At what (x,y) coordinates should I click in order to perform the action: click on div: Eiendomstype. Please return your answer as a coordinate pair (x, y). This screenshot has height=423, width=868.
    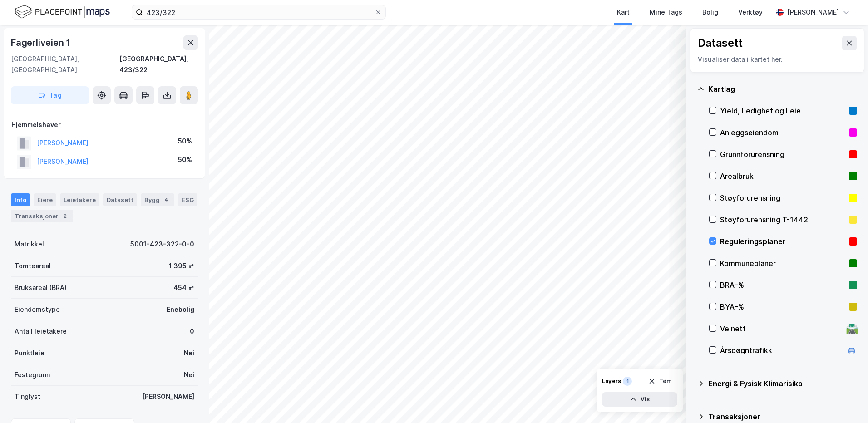
    Looking at the image, I should click on (37, 309).